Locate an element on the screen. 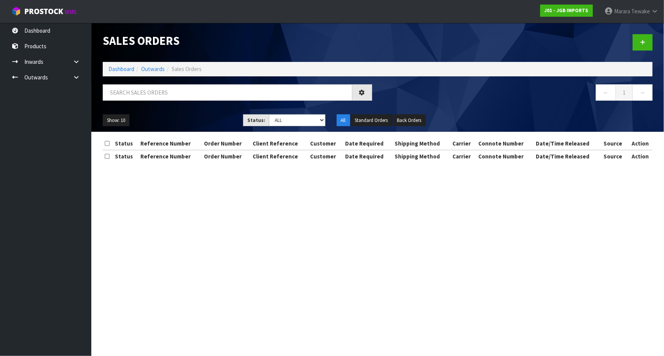 The image size is (664, 356). h1: Sales Orders is located at coordinates (237, 41).